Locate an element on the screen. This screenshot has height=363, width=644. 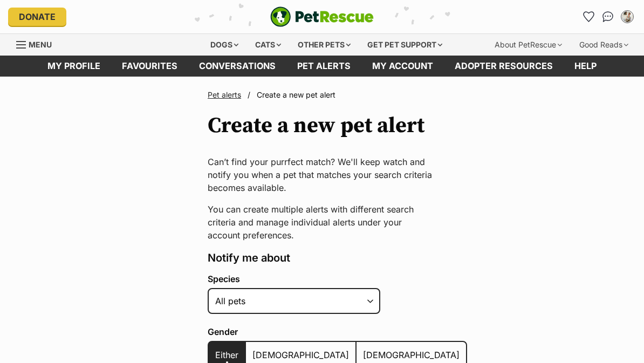
div: Cats is located at coordinates (268, 45).